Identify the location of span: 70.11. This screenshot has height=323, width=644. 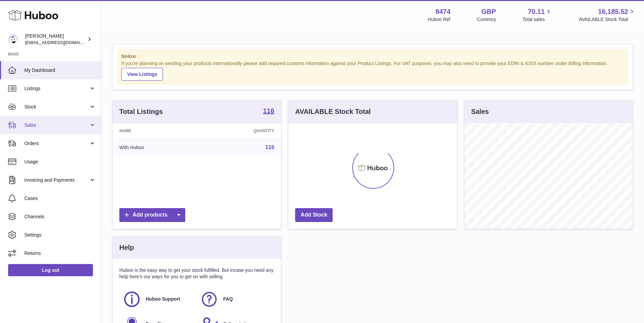
(536, 11).